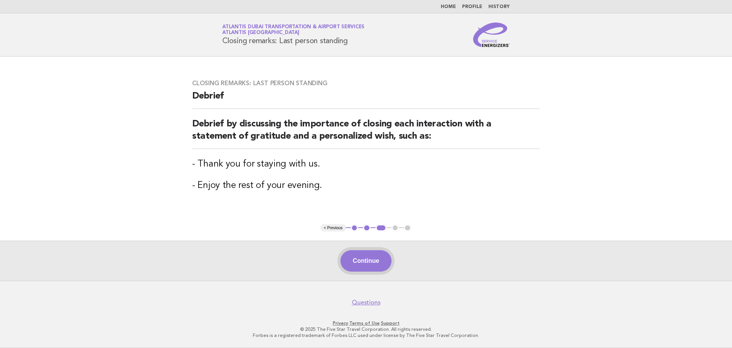  I want to click on a: Profile, so click(472, 7).